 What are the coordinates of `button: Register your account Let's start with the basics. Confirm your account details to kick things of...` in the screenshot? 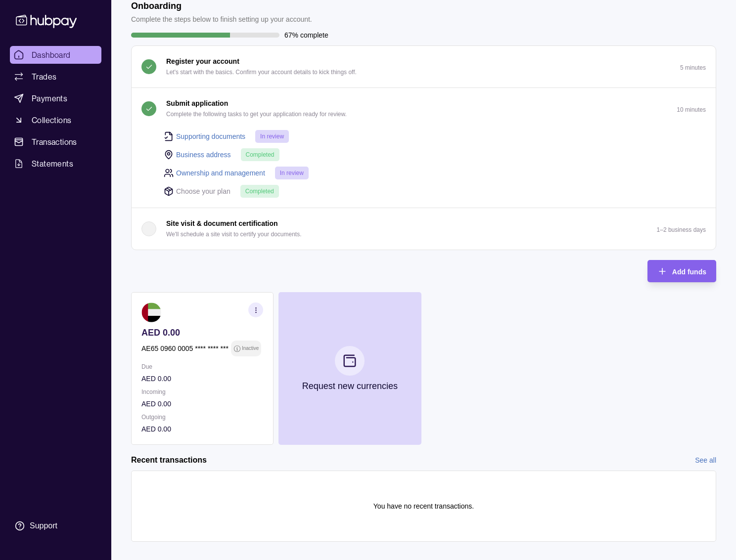 It's located at (423, 66).